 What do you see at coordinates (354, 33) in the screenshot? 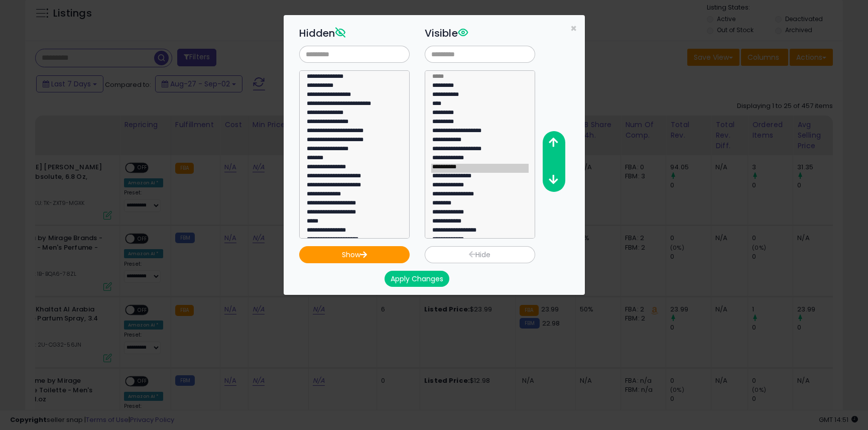
I see `h3: Hidden` at bounding box center [354, 33].